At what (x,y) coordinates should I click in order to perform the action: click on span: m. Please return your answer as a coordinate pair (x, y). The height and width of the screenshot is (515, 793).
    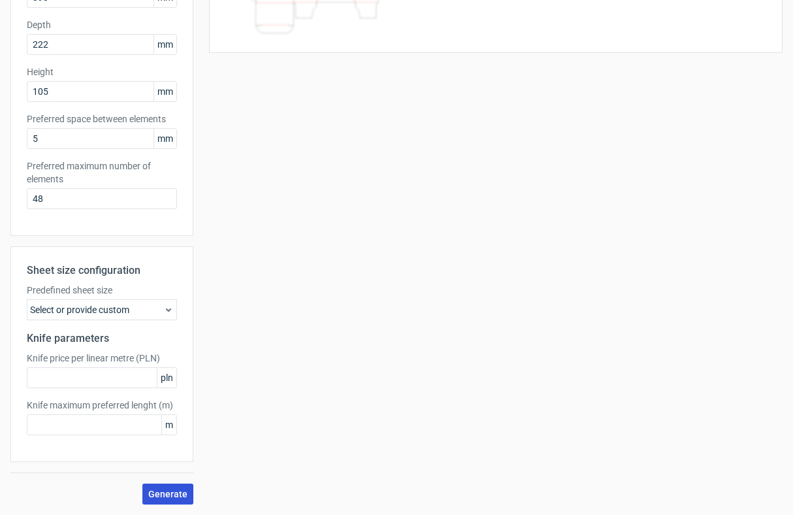
    Looking at the image, I should click on (169, 425).